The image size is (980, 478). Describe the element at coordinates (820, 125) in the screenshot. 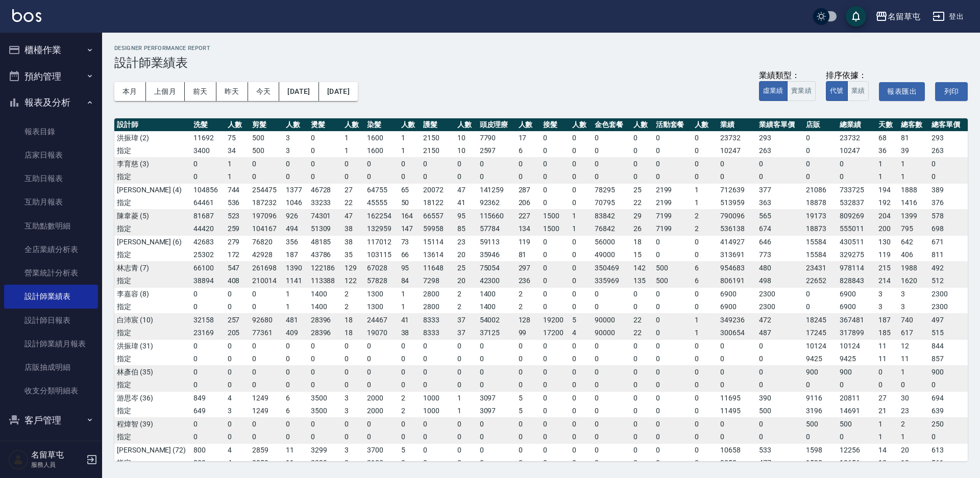

I see `th: 店販` at that location.